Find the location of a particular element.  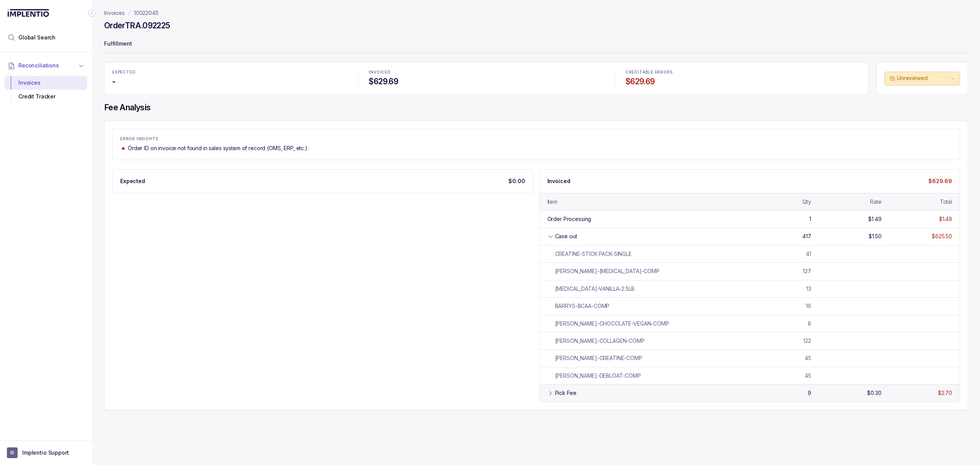

span: Reconciliations is located at coordinates (39, 65).